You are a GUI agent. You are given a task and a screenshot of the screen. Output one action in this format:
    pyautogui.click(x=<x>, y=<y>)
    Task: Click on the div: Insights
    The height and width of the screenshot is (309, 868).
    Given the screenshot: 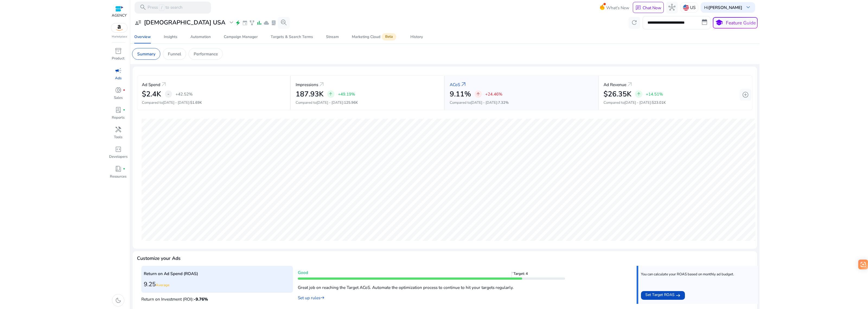 What is the action you would take?
    pyautogui.click(x=170, y=37)
    